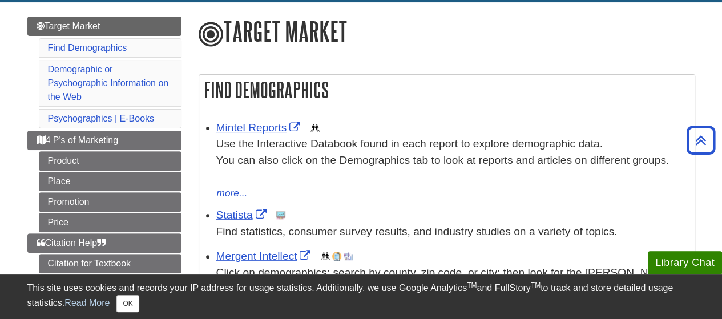 Image resolution: width=722 pixels, height=319 pixels. I want to click on a: Place, so click(110, 182).